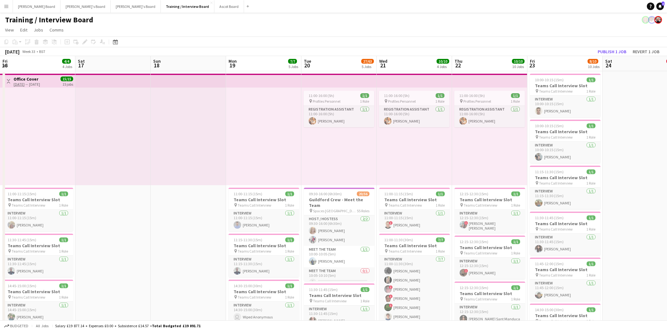 The width and height of the screenshot is (667, 331). Describe the element at coordinates (176, 326) in the screenshot. I see `span: Total Budgeted £19 891.71` at that location.